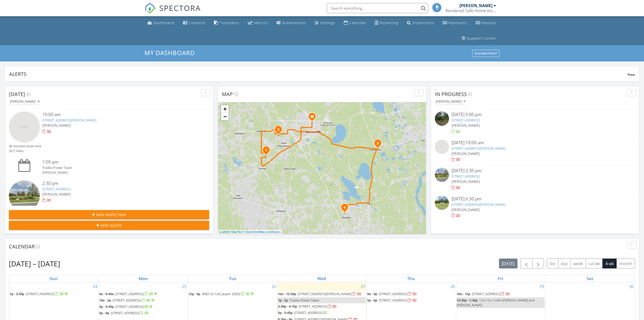 The image size is (644, 320). Describe the element at coordinates (117, 114) in the screenshot. I see `div: 10:00 am` at that location.